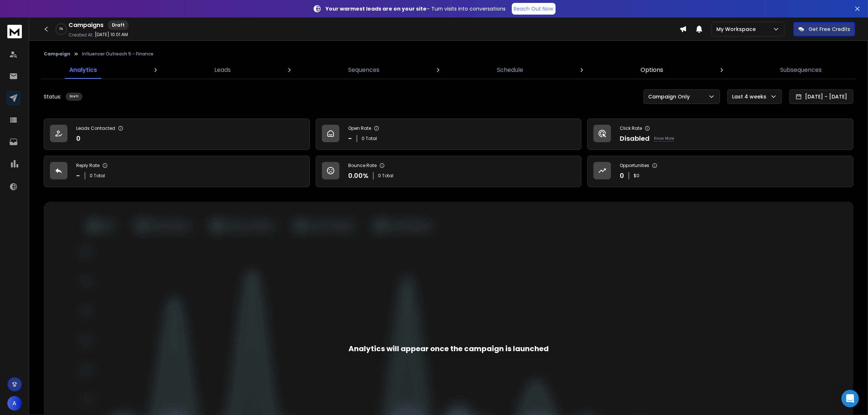 The image size is (868, 415). I want to click on div: Analytics will appear once the campaign is launched, so click(448, 349).